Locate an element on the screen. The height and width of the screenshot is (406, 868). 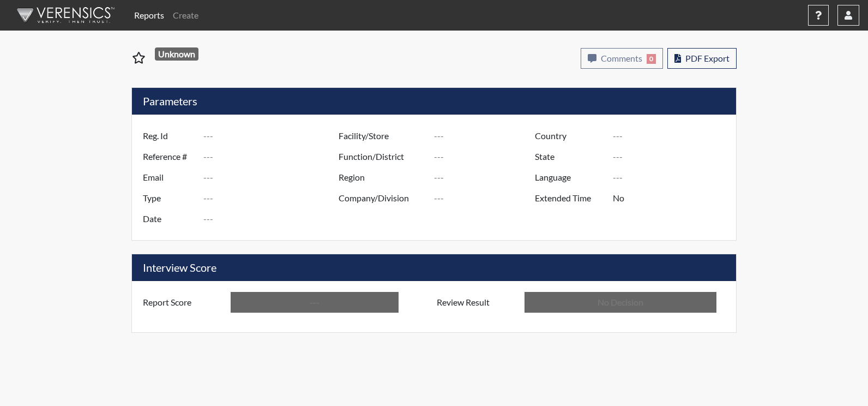
label: Country is located at coordinates (569, 136).